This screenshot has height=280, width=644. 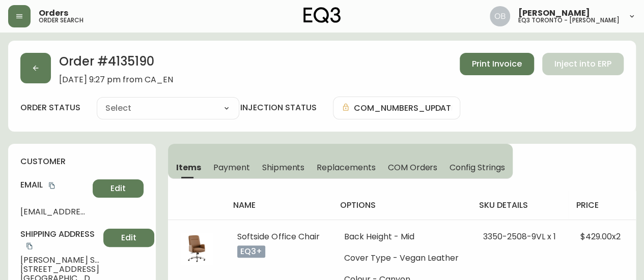 What do you see at coordinates (197, 249) in the screenshot?
I see `img: 704182ba-2055-4e97-afd8-58f8bfb034e1Optional[softside-vegan-leather-brown-office-chair].jpg` at bounding box center [197, 249].